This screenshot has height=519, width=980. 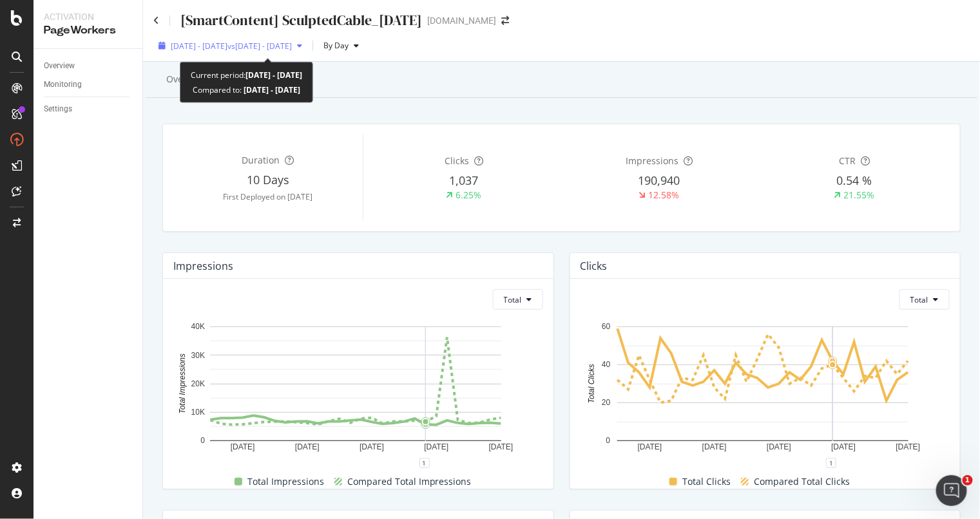 I want to click on div: 21.55%, so click(x=859, y=195).